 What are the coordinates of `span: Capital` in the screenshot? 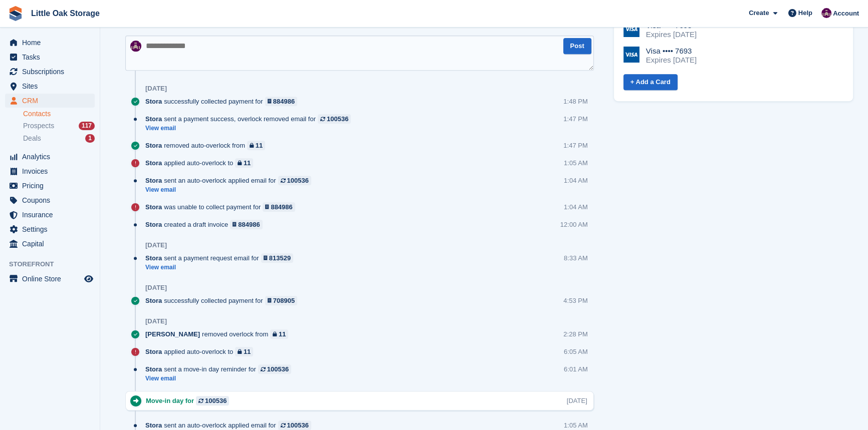 It's located at (52, 244).